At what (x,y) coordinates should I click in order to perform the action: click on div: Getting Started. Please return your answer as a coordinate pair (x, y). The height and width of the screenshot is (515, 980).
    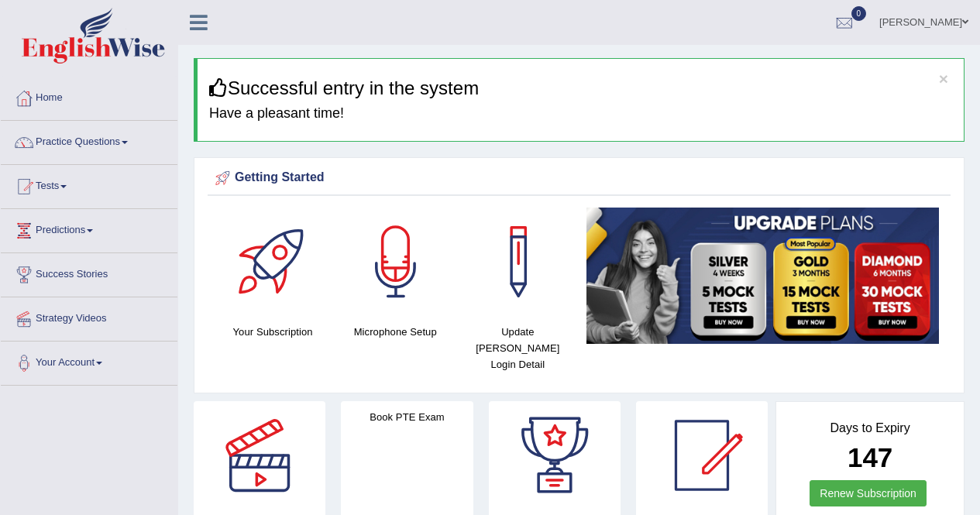
    Looking at the image, I should click on (579, 179).